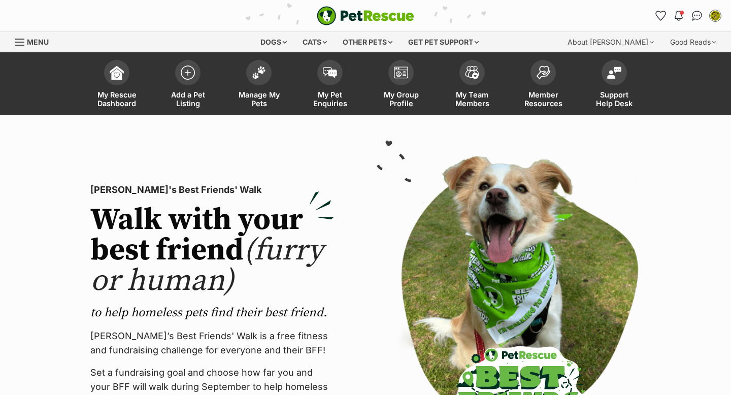 The height and width of the screenshot is (395, 731). What do you see at coordinates (330, 73) in the screenshot?
I see `img: pet-enquiries-icon-7e3ad2cf08bfb03b45e93fb7055b45f3efa6380592205ae92323e6603595dc1f.svg` at bounding box center [330, 73].